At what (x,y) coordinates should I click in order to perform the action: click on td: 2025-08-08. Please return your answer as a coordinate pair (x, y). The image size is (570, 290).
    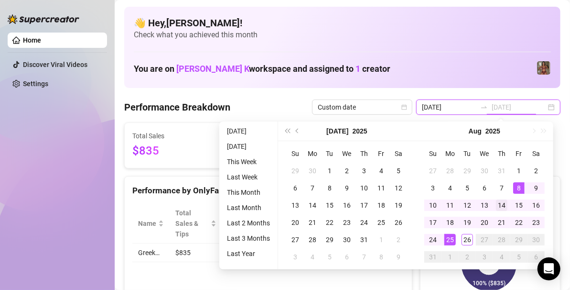
    Looking at the image, I should click on (519, 188).